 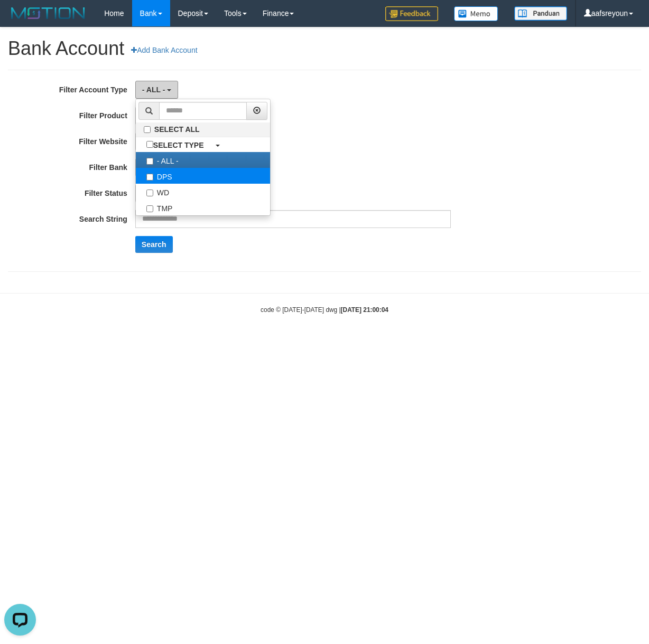 What do you see at coordinates (202, 192) in the screenshot?
I see `label: WD` at bounding box center [202, 192].